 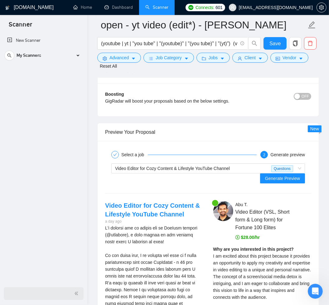 I want to click on img: logo, so click(x=7, y=8).